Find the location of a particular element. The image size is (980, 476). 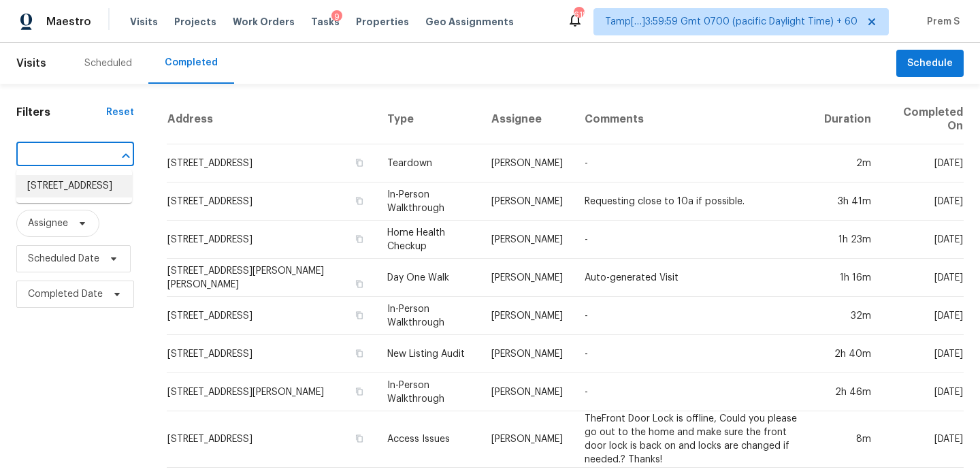

span: Work Orders is located at coordinates (264, 22).